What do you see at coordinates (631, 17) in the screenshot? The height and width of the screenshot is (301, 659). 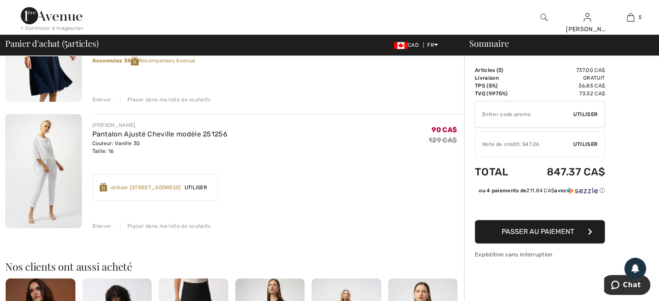 I see `a: 5` at bounding box center [631, 17].